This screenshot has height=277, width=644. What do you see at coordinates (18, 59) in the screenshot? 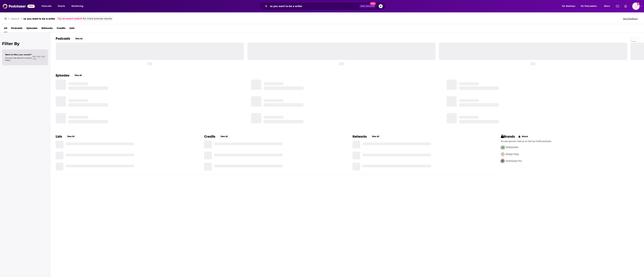
I see `span: Choose a tab above to access filters.` at bounding box center [18, 59].